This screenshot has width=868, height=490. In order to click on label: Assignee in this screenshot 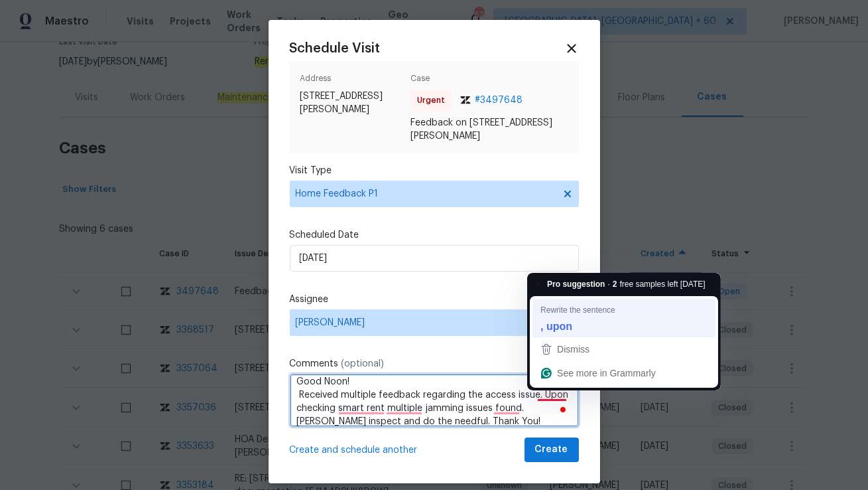, I will do `click(434, 299)`.